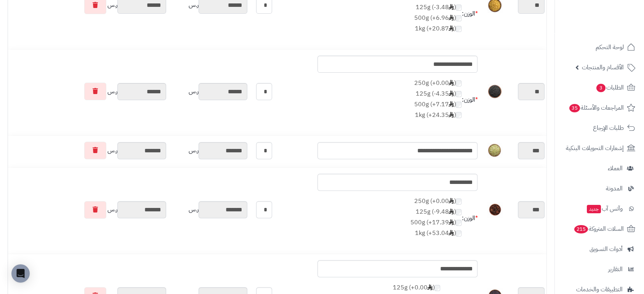 This screenshot has height=294, width=644. I want to click on a: طلبات الإرجاع, so click(600, 128).